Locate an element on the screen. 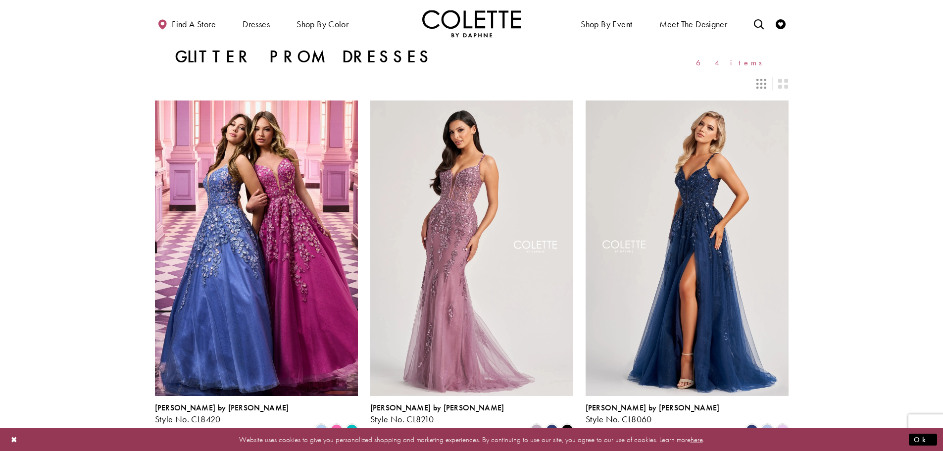  div: Colette by Daphne Style No. CL8060 is located at coordinates (652, 414).